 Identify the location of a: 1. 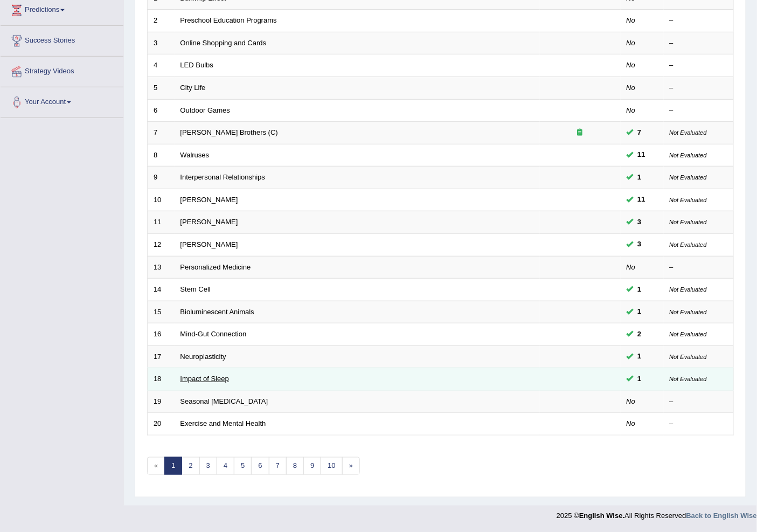
(173, 465).